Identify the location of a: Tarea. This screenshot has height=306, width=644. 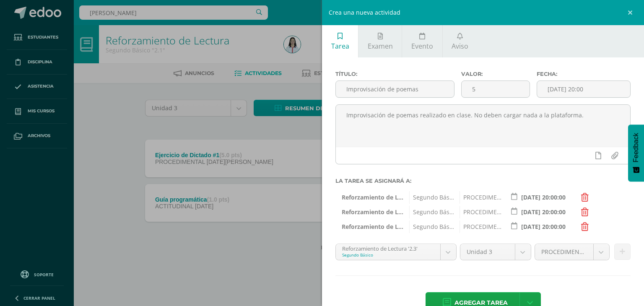
(340, 41).